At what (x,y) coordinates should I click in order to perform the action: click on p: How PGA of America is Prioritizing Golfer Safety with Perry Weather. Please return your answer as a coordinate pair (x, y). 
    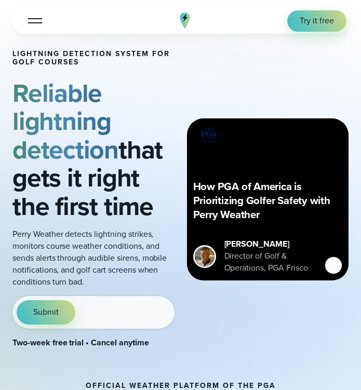
    Looking at the image, I should click on (268, 201).